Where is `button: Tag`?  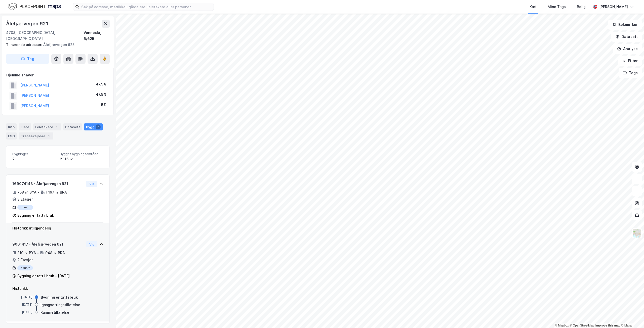 button: Tag is located at coordinates (28, 59).